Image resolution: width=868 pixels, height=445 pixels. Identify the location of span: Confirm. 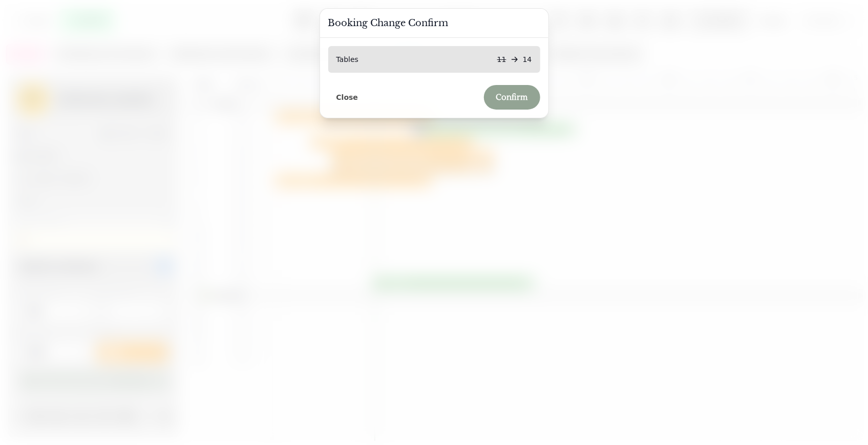
(512, 97).